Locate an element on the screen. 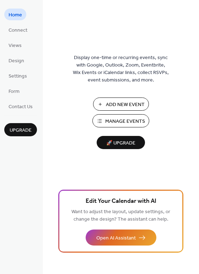 This screenshot has width=199, height=274. span: Edit Your Calendar with AI is located at coordinates (121, 201).